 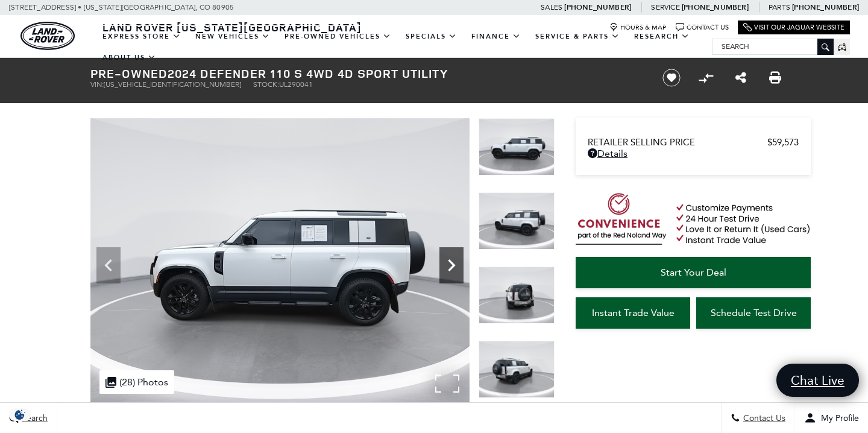 I want to click on img: Used 2024 Fuji White Land Rover S image 8, so click(x=517, y=369).